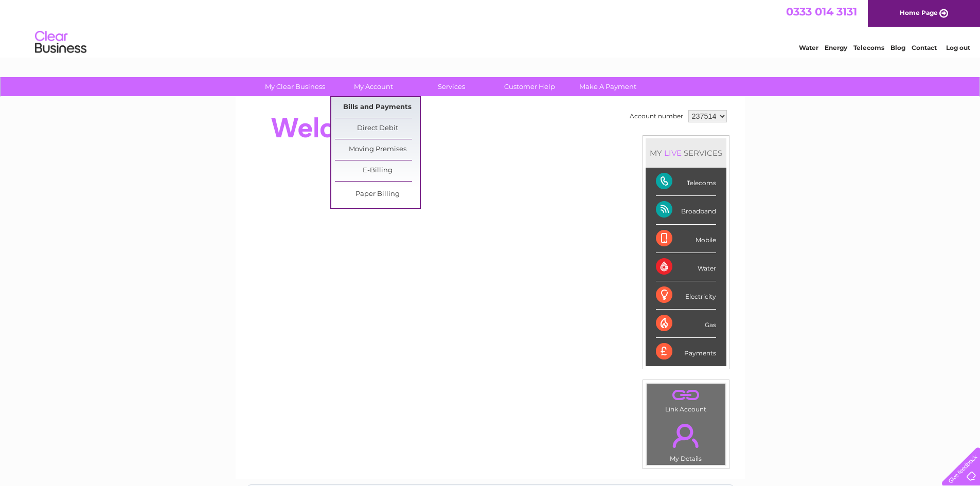 The image size is (980, 486). Describe the element at coordinates (373, 86) in the screenshot. I see `a: My Account` at that location.